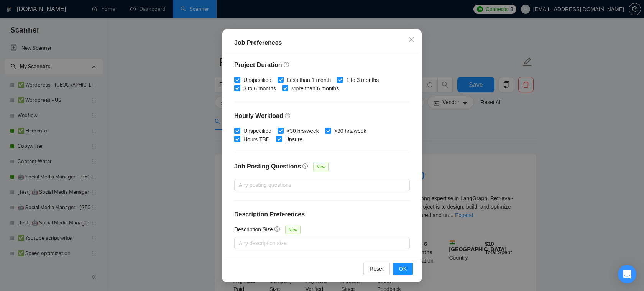 This screenshot has width=644, height=291. What do you see at coordinates (322, 214) in the screenshot?
I see `h4: Description Preferences` at bounding box center [322, 214].